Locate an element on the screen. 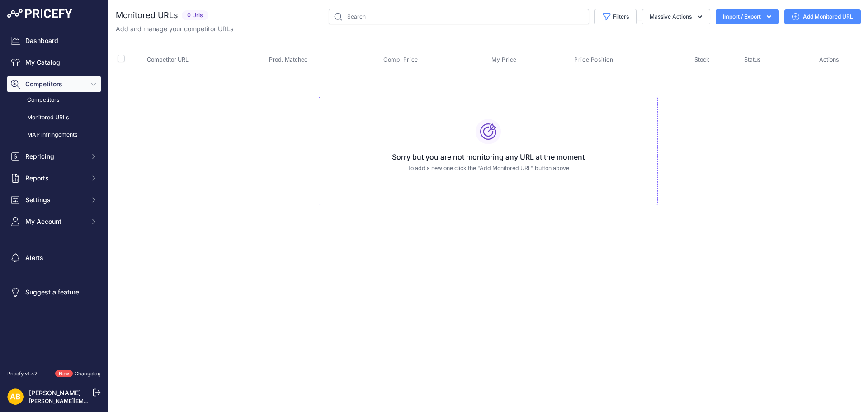 The height and width of the screenshot is (412, 868). button: Filters is located at coordinates (615, 17).